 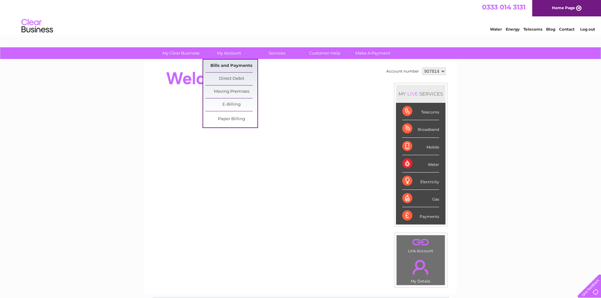 What do you see at coordinates (229, 53) in the screenshot?
I see `a: My Account` at bounding box center [229, 53].